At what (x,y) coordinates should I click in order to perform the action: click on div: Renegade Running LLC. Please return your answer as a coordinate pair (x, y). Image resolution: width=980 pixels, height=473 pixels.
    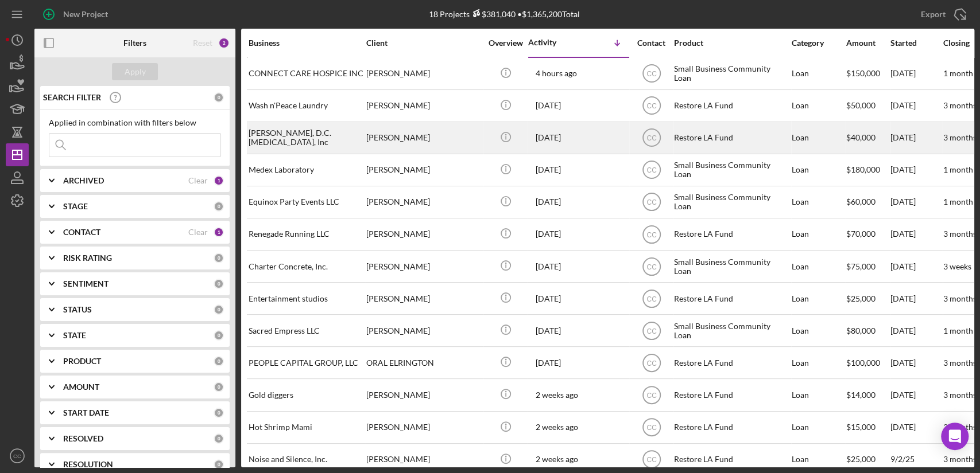
    Looking at the image, I should click on (306, 234).